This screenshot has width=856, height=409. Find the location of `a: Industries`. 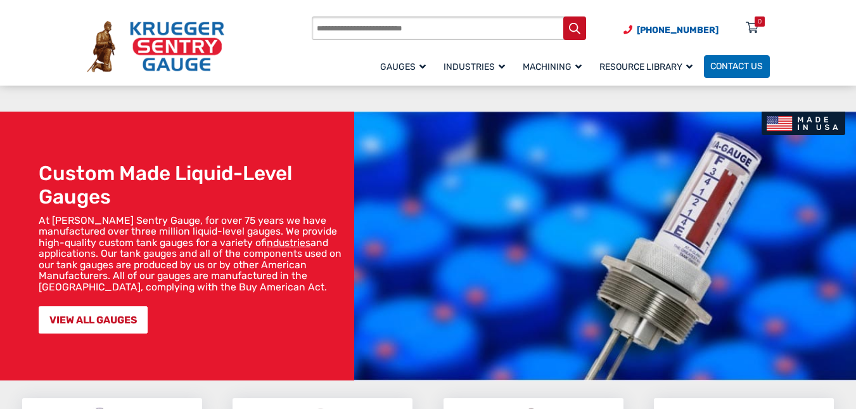

a: Industries is located at coordinates (476, 66).